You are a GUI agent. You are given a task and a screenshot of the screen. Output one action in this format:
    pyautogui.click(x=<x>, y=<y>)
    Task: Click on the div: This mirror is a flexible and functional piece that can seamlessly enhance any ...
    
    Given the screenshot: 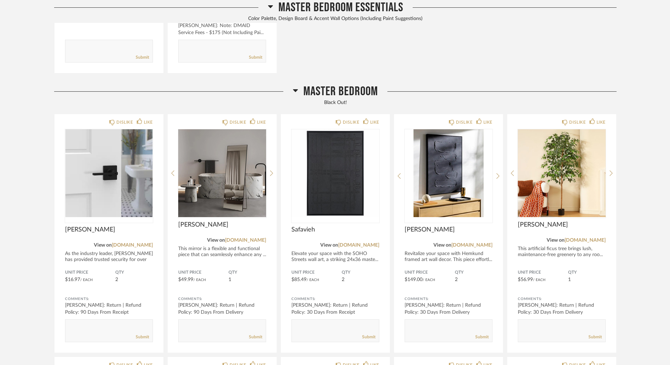 What is the action you would take?
    pyautogui.click(x=222, y=252)
    